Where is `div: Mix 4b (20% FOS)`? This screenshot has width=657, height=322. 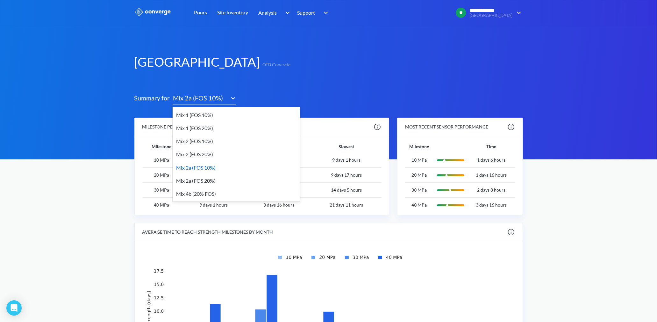
div: Mix 4b (20% FOS) is located at coordinates (236, 193).